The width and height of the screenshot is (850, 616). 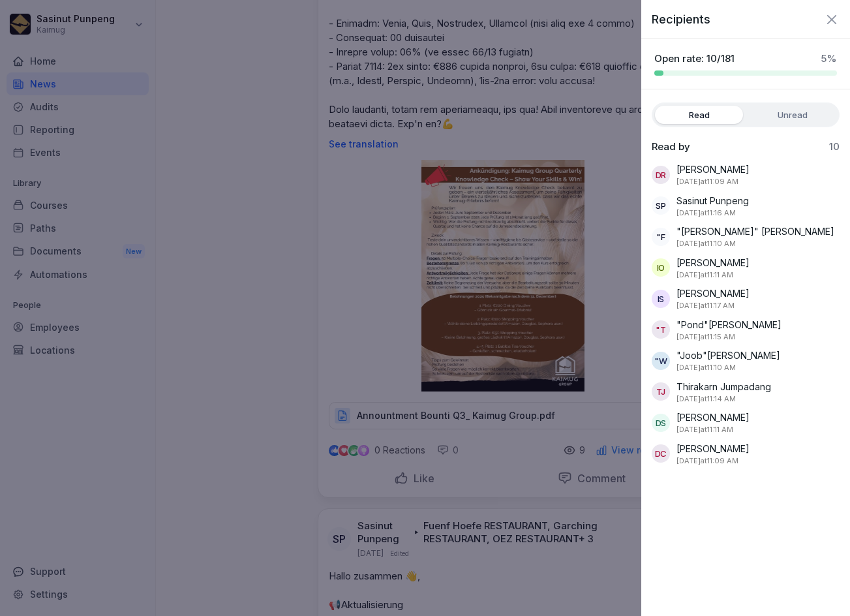 I want to click on div: SP, so click(x=661, y=205).